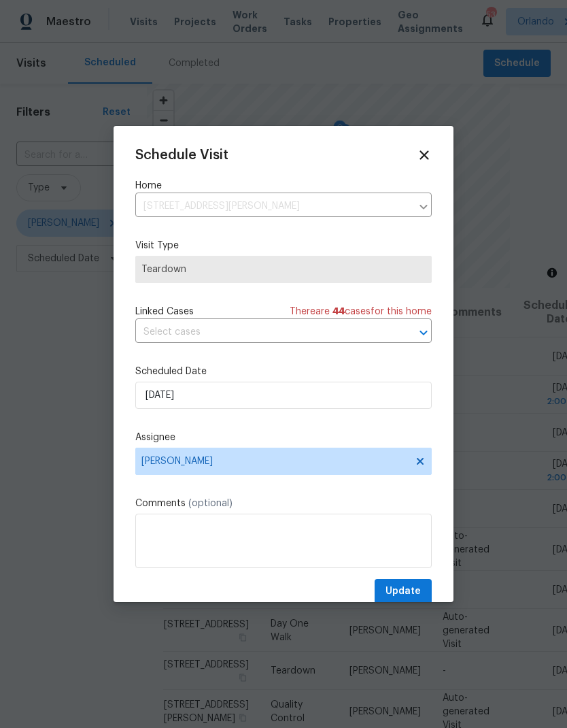 Image resolution: width=567 pixels, height=728 pixels. I want to click on span: Close, so click(424, 155).